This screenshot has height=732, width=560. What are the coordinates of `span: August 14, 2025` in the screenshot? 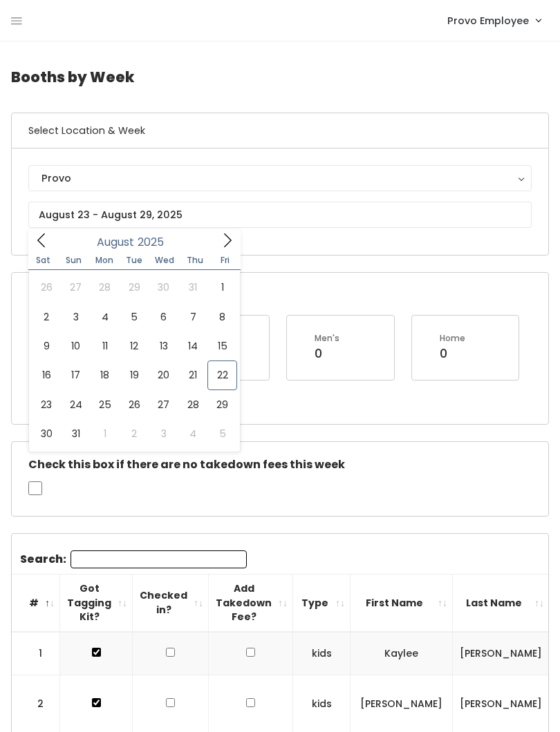 It's located at (193, 346).